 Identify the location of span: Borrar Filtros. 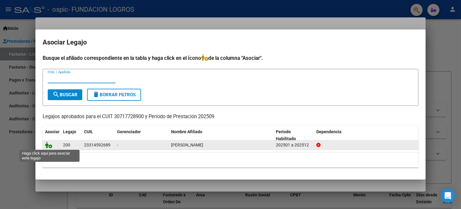
(114, 95).